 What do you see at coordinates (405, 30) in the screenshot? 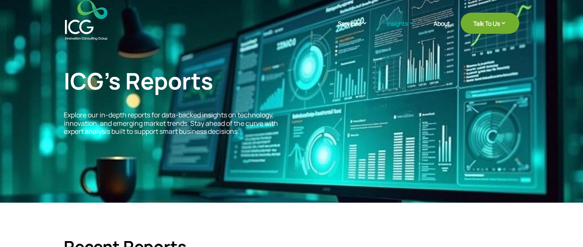
I see `a: Insights` at bounding box center [405, 30].